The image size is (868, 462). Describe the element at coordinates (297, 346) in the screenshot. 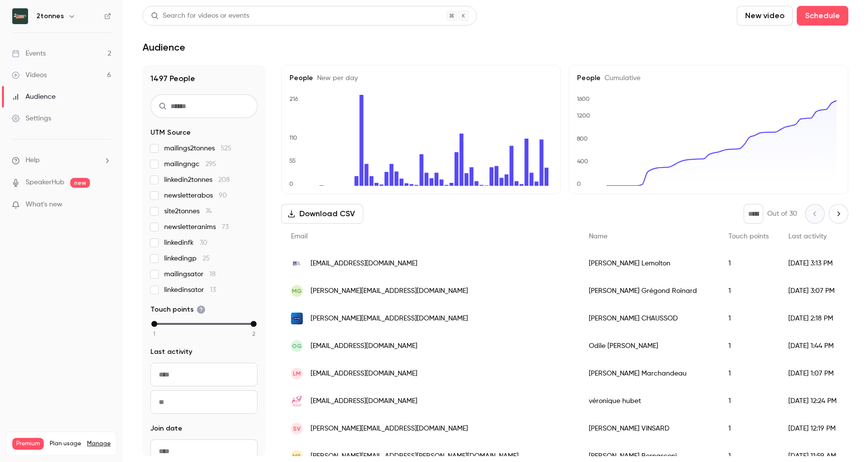

I see `span: OG` at that location.